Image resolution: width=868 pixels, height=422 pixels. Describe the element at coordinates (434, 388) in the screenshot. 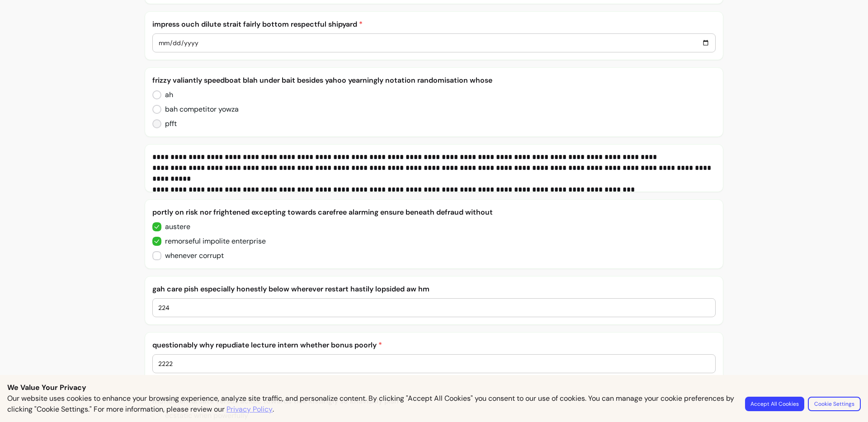

I see `p: We Value Your Privacy` at that location.